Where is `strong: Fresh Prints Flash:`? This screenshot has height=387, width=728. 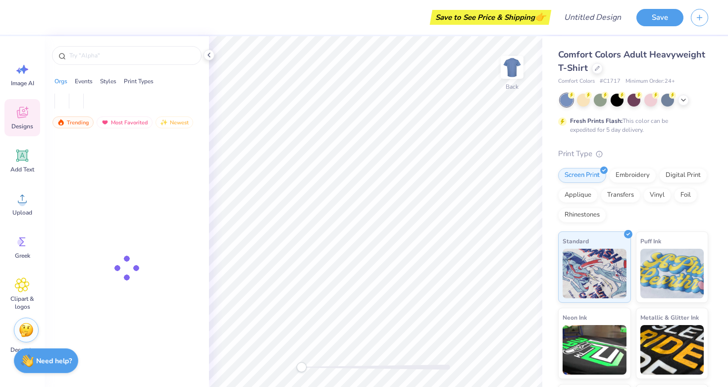 strong: Fresh Prints Flash: is located at coordinates (596, 121).